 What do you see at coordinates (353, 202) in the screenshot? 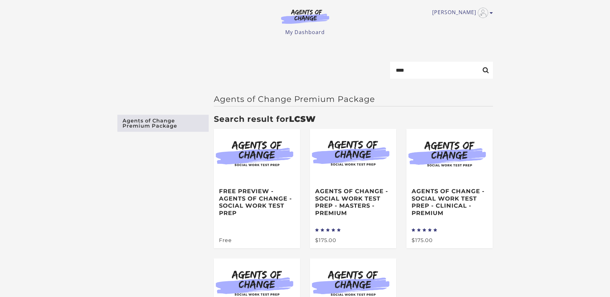
I see `h3: Agents of Change - Social Work Test Prep - MASTERS - PREMIUM` at bounding box center [353, 202].